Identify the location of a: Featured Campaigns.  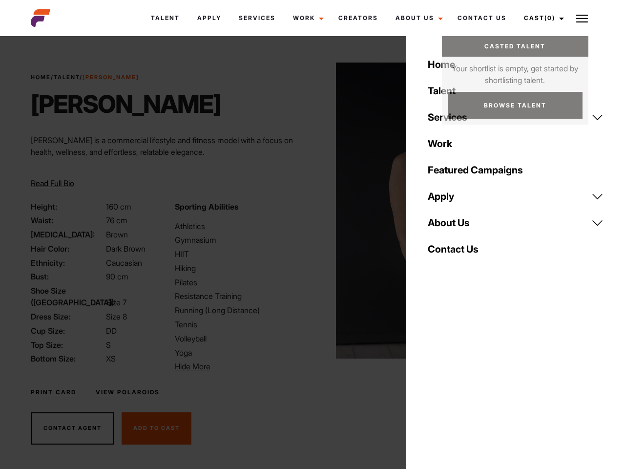
(516, 170).